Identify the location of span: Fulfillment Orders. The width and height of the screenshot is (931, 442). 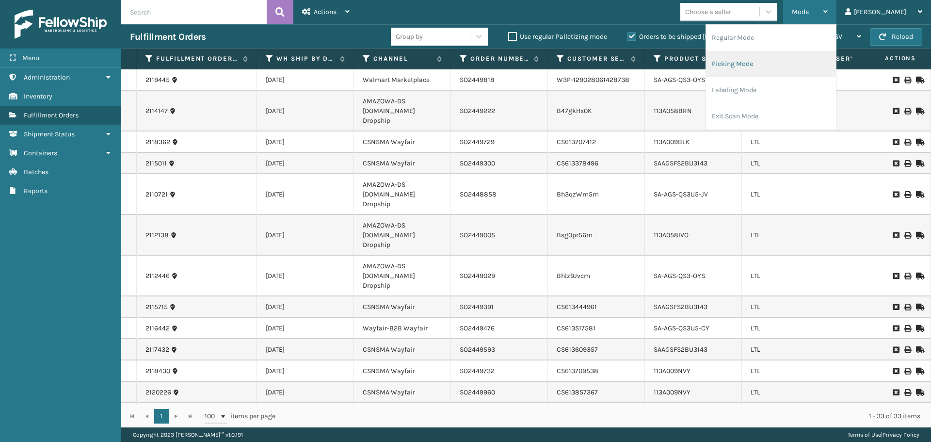
(51, 115).